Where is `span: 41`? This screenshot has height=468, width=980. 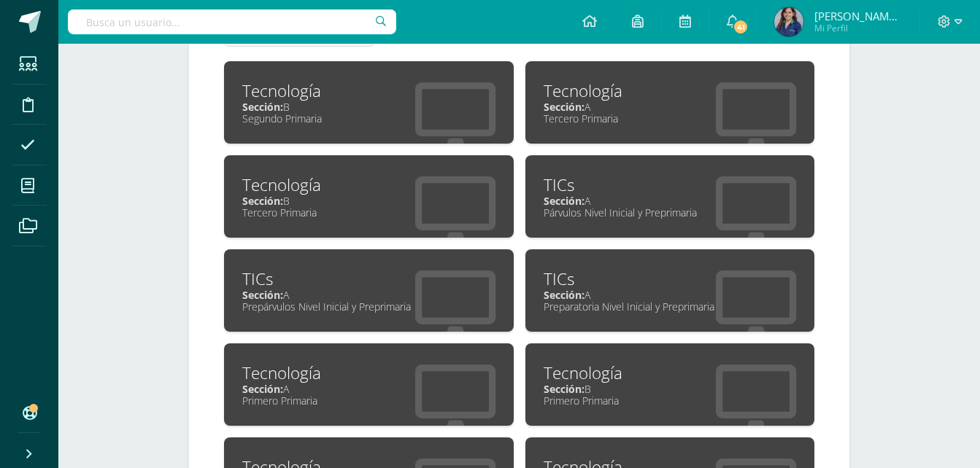
span: 41 is located at coordinates (740, 27).